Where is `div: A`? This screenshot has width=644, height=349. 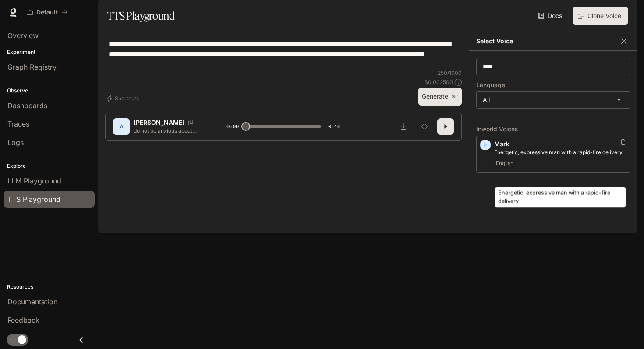 div: A is located at coordinates (121, 126).